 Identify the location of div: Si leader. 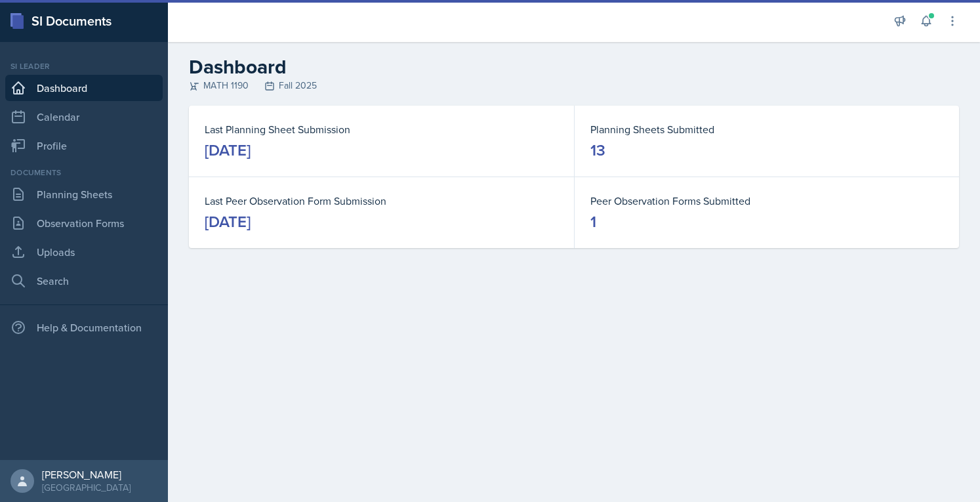
(84, 67).